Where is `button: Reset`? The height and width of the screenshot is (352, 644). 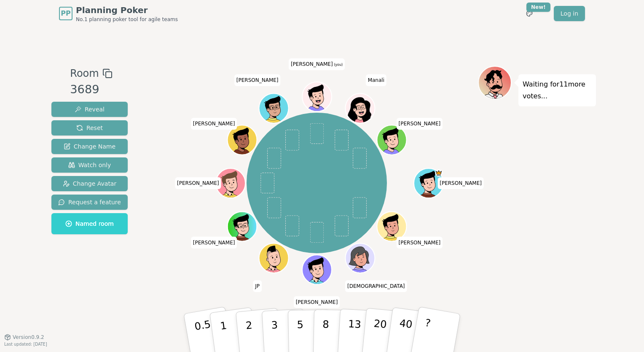
button: Reset is located at coordinates (89, 128).